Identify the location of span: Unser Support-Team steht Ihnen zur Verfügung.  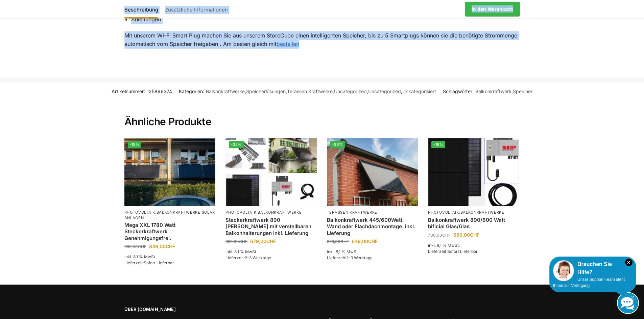
(589, 282).